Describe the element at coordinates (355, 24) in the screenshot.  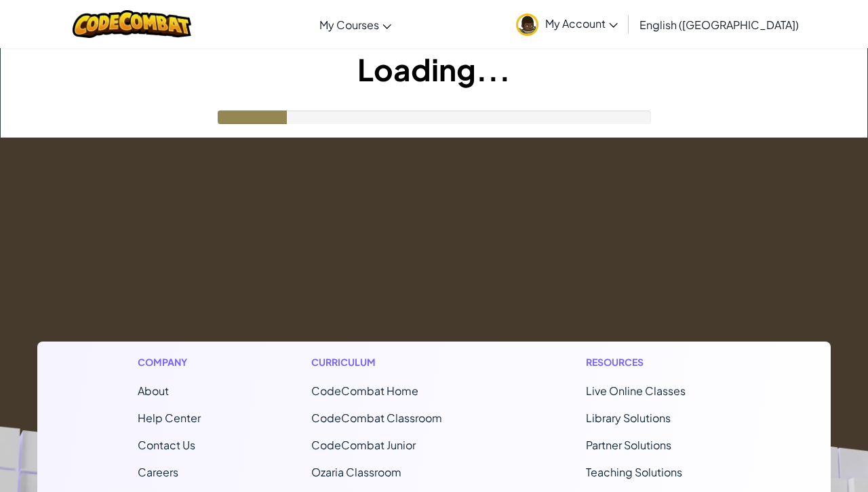
I see `a: My Courses` at that location.